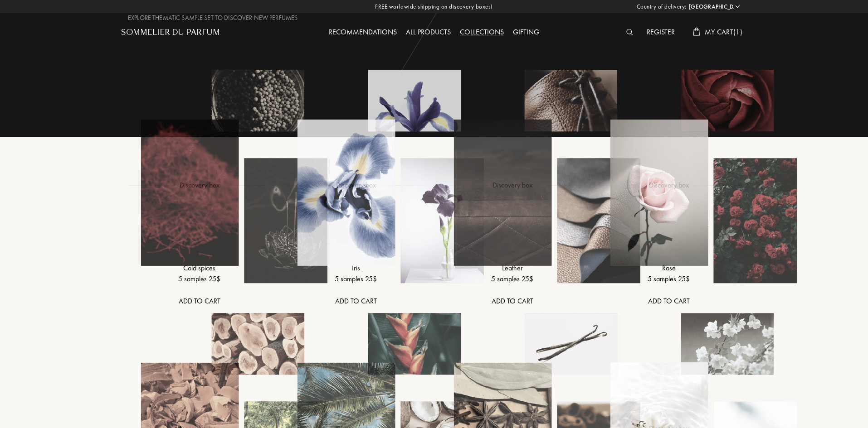  Describe the element at coordinates (704, 177) in the screenshot. I see `img: Rose` at that location.